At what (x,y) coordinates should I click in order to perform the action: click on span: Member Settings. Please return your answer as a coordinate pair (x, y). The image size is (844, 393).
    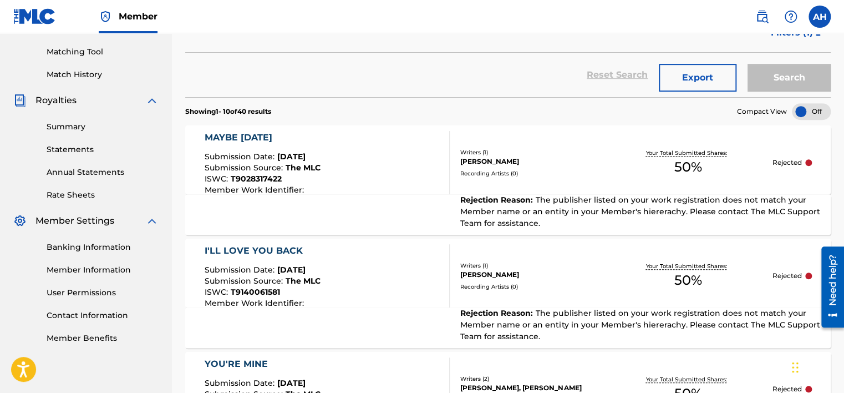
    Looking at the image, I should click on (75, 221).